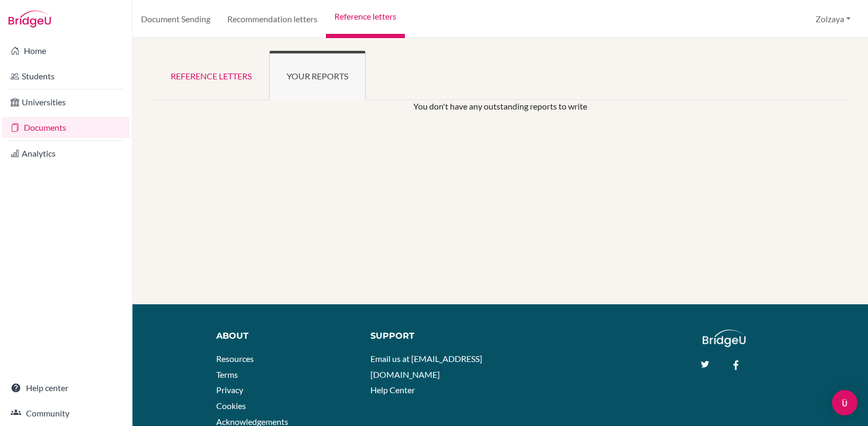  I want to click on a: Students, so click(66, 76).